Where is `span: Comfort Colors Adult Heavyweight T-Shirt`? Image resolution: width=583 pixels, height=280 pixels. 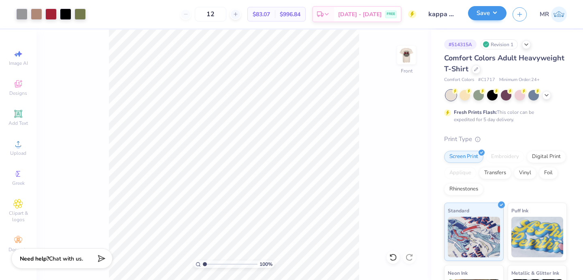
span: Comfort Colors Adult Heavyweight T-Shirt is located at coordinates (504, 63).